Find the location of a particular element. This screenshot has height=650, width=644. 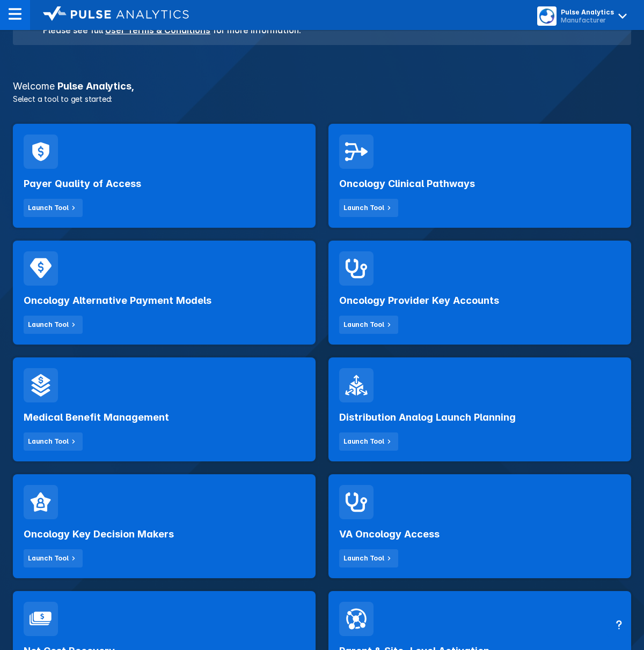

h2: Distribution Analog Launch Planning is located at coordinates (427, 417).